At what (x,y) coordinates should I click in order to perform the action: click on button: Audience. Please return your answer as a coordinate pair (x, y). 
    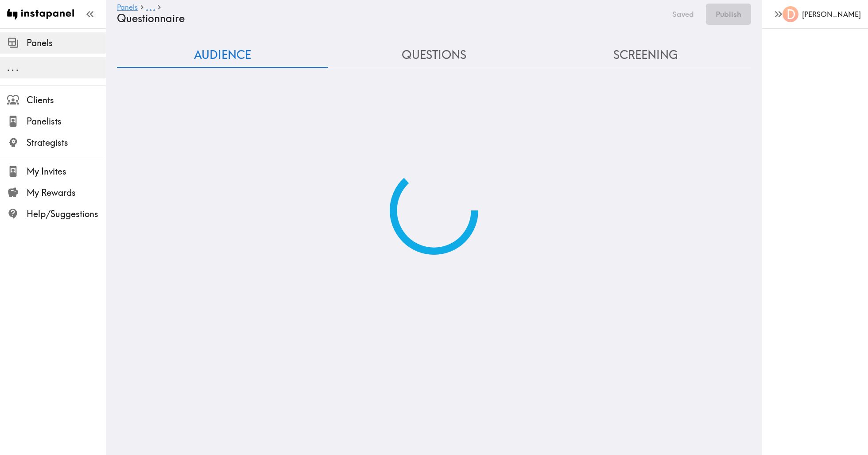
    Looking at the image, I should click on (222, 55).